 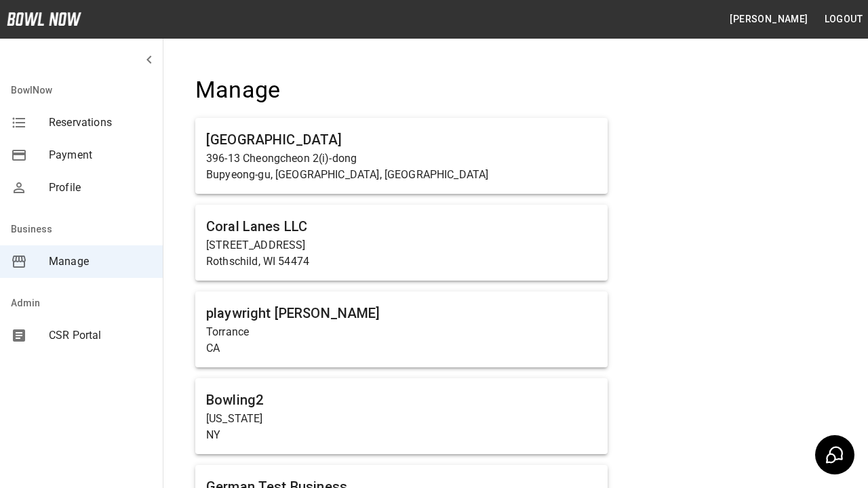 What do you see at coordinates (101, 262) in the screenshot?
I see `span: Manage` at bounding box center [101, 262].